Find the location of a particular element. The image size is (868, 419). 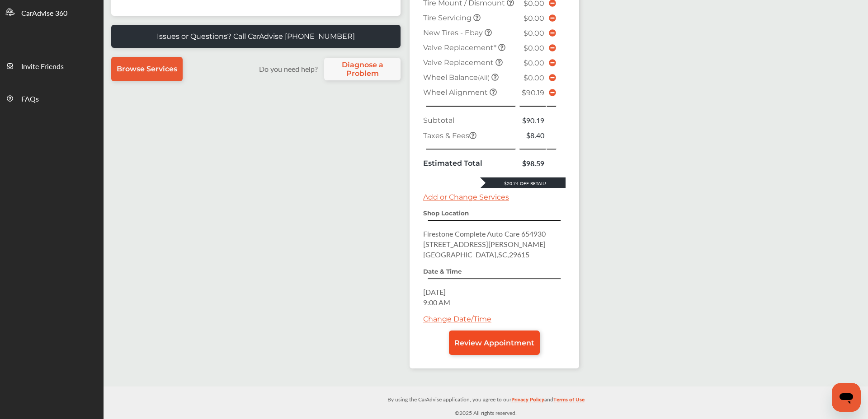

strong: Shop Location is located at coordinates (446, 213).